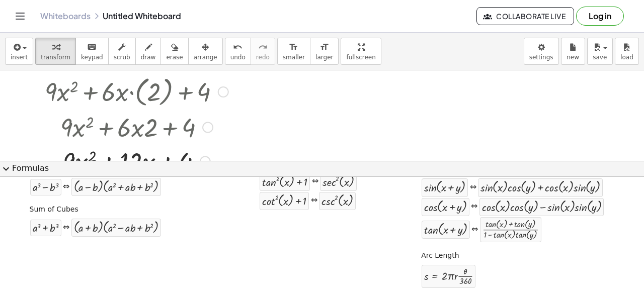  I want to click on span: scrub, so click(122, 57).